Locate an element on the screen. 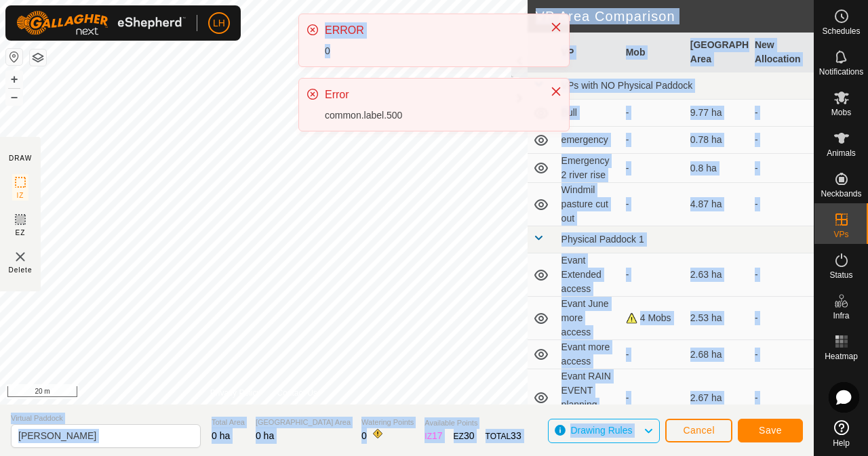 The height and width of the screenshot is (456, 868). td: 4.87 ha is located at coordinates (717, 205).